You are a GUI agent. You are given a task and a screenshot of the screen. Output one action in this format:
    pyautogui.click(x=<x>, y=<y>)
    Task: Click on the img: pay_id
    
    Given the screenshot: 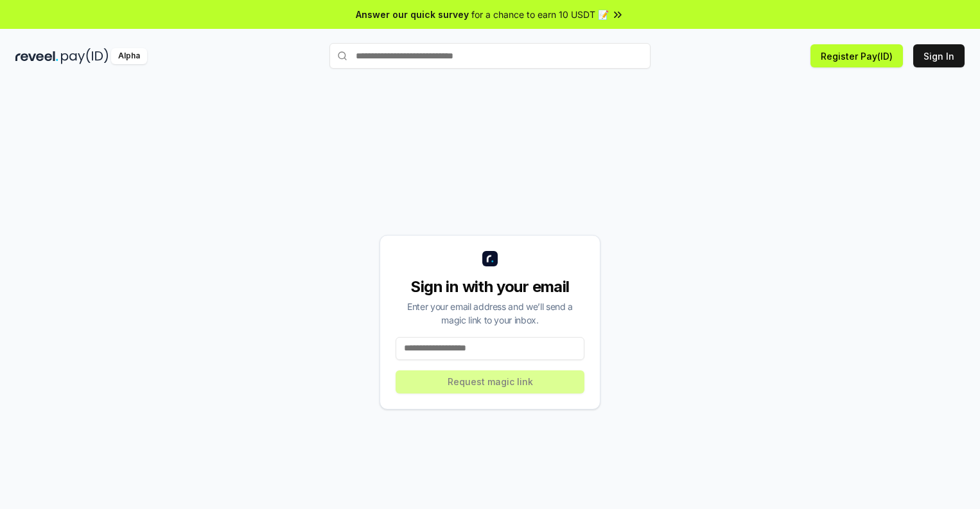 What is the action you would take?
    pyautogui.click(x=85, y=56)
    